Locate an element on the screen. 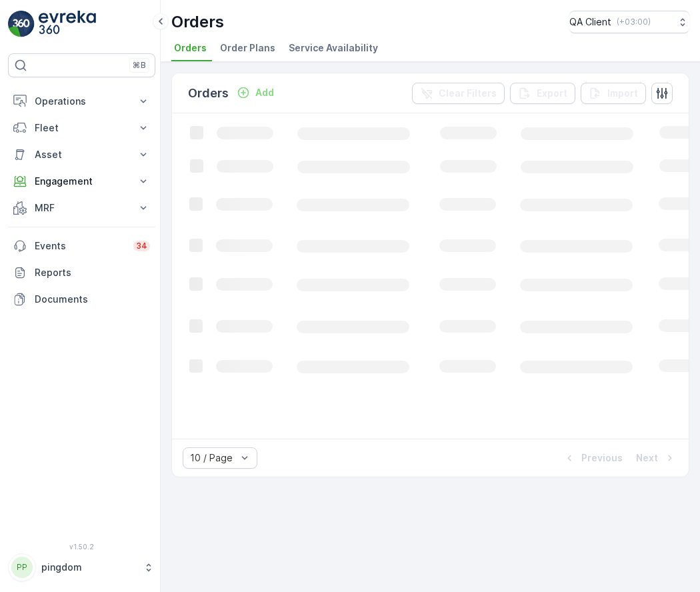  img: logo is located at coordinates (21, 24).